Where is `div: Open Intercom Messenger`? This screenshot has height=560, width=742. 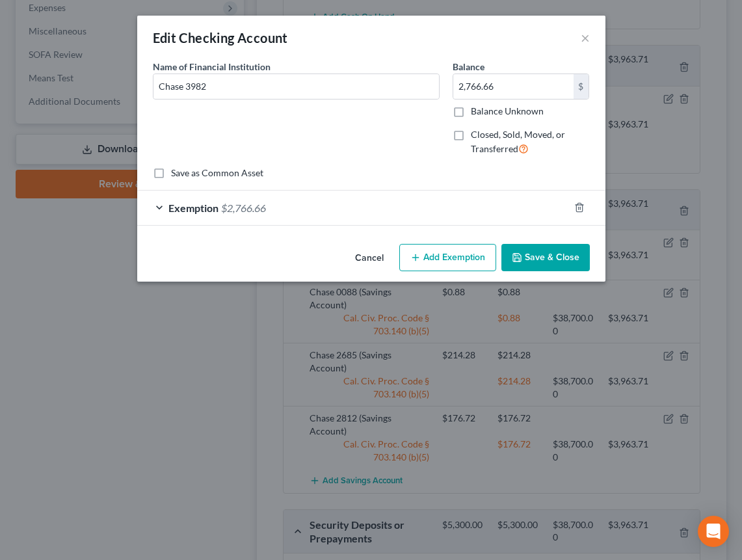
div: Open Intercom Messenger is located at coordinates (714, 531).